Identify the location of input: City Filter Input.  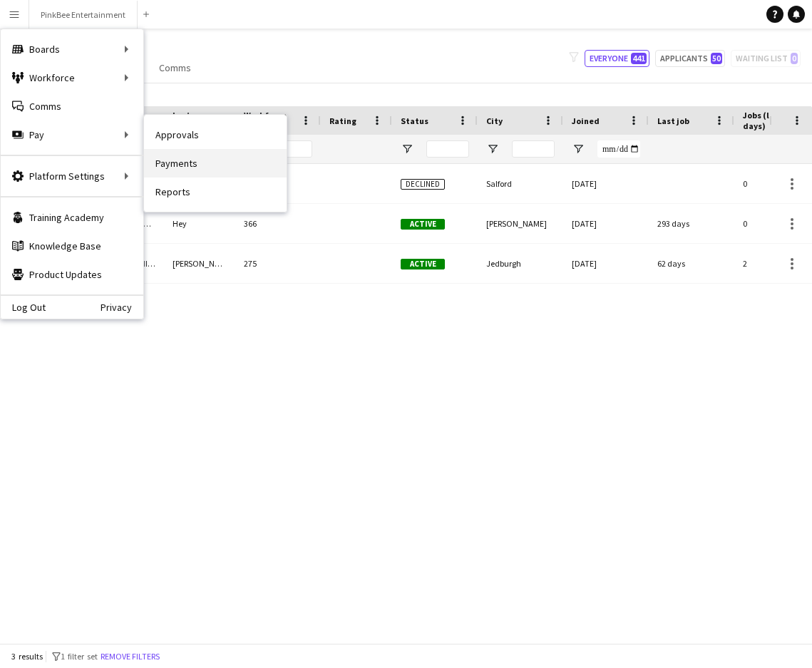
(533, 149).